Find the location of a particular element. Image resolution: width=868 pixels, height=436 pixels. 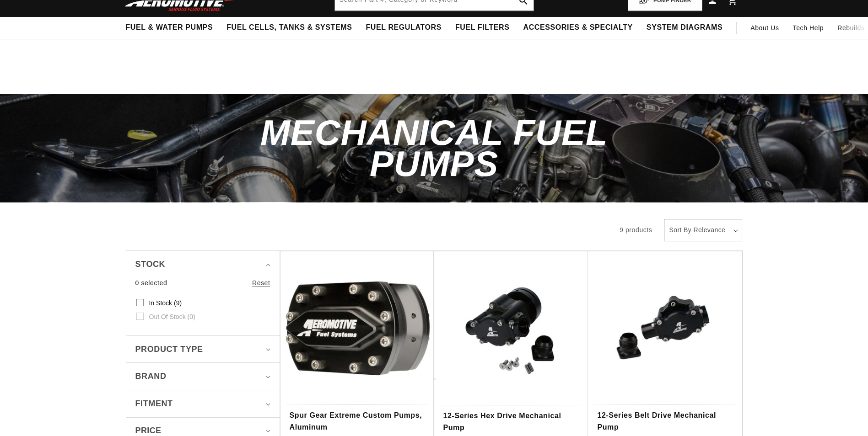

summary: Brand (0 selected) is located at coordinates (202, 376).